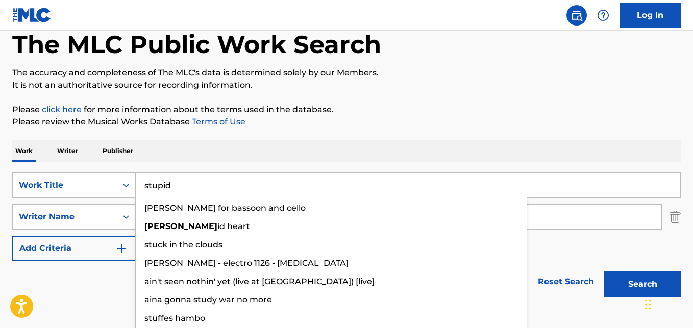 The image size is (693, 328). Describe the element at coordinates (32, 15) in the screenshot. I see `img: MLC Logo` at that location.